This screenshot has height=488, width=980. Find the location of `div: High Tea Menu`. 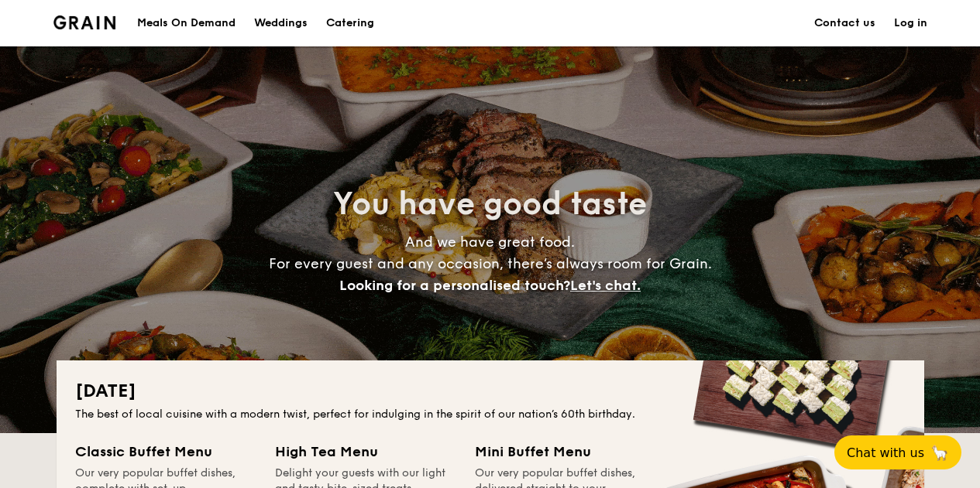

div: High Tea Menu is located at coordinates (365, 452).